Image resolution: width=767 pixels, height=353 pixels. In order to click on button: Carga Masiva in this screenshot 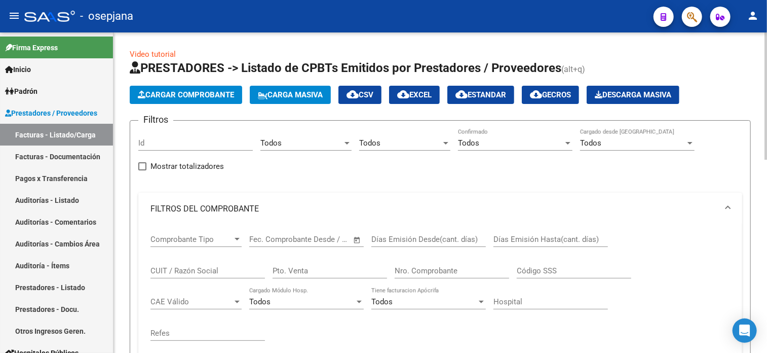, I will do `click(290, 95)`.